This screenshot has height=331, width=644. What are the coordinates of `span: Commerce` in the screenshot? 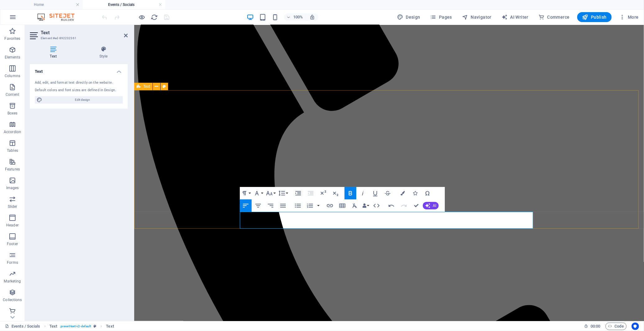 It's located at (554, 17).